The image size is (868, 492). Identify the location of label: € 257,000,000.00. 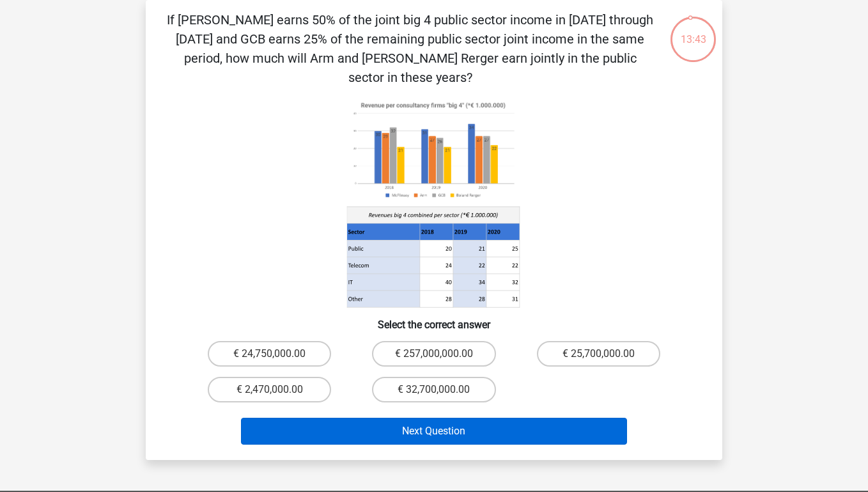
(434, 353).